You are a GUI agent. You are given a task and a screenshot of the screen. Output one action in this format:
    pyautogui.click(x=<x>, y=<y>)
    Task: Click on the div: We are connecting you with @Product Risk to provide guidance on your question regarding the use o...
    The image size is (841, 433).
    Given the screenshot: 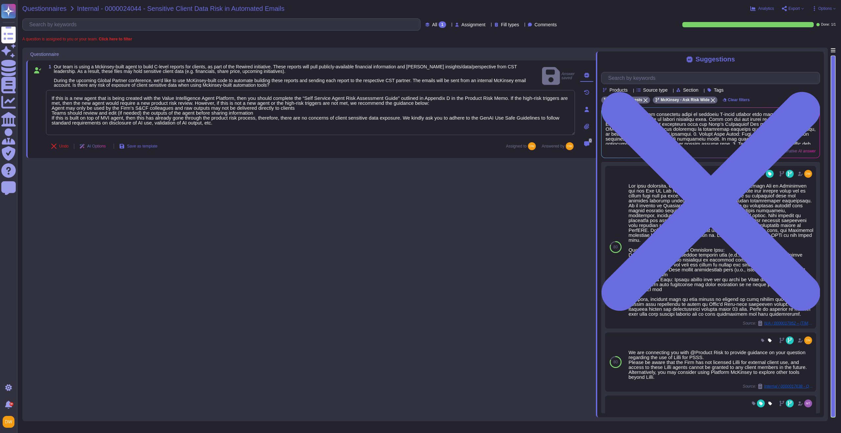 What is the action you would take?
    pyautogui.click(x=721, y=365)
    